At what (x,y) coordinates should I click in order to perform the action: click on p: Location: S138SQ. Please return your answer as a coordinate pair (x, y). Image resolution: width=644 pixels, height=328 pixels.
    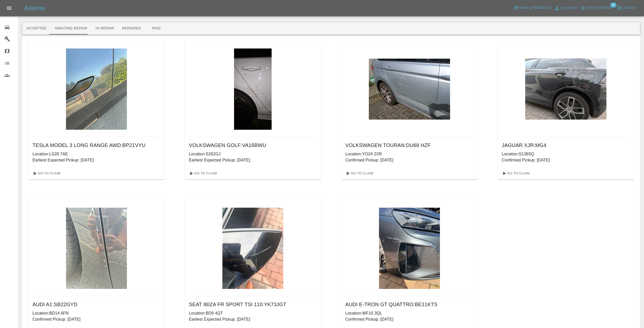
    Looking at the image, I should click on (566, 154).